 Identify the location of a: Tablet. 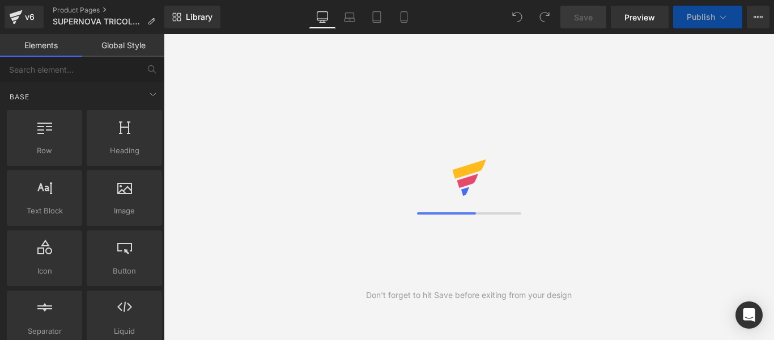
(377, 17).